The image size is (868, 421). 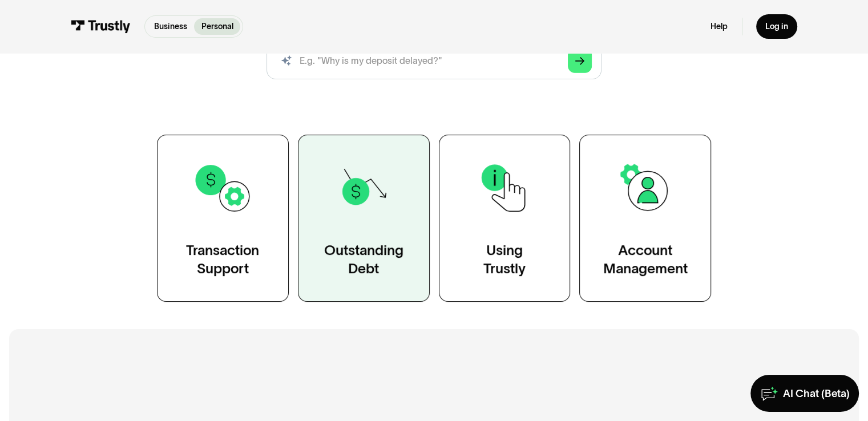 I want to click on a: Help, so click(x=719, y=26).